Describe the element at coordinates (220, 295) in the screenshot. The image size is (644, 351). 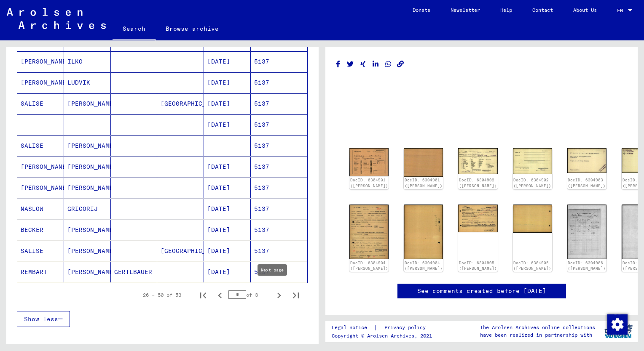
I see `button: Previous page` at that location.